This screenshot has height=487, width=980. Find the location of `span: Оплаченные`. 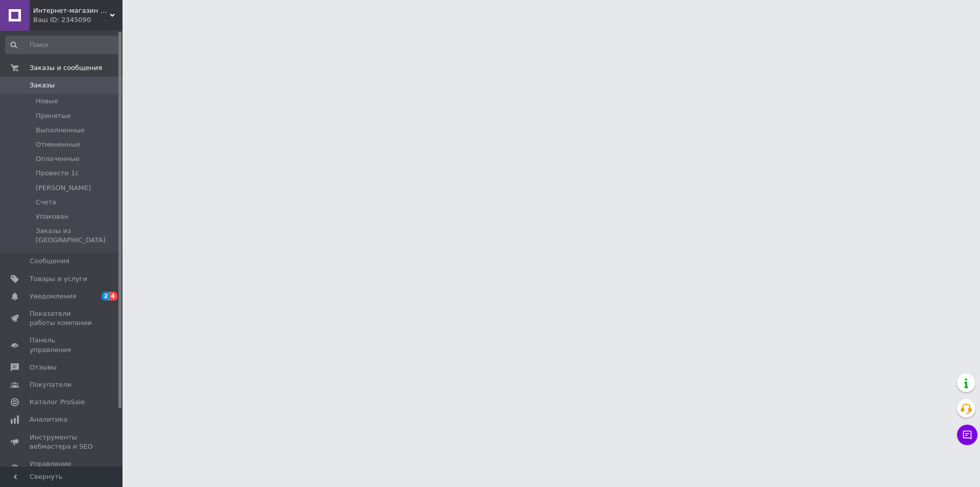

span: Оплаченные is located at coordinates (57, 159).